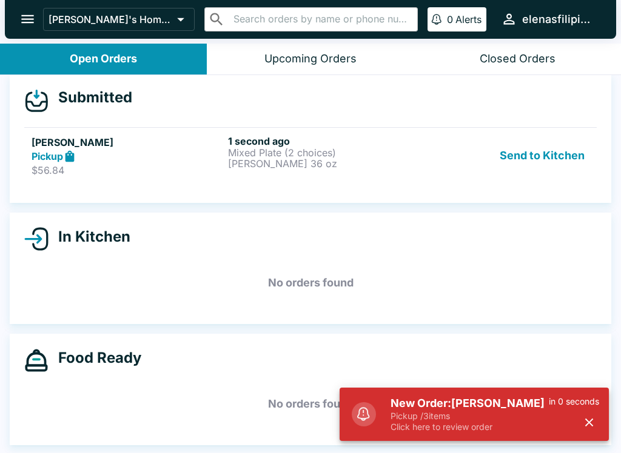 This screenshot has height=453, width=621. What do you see at coordinates (127, 170) in the screenshot?
I see `p: $56.84` at bounding box center [127, 170].